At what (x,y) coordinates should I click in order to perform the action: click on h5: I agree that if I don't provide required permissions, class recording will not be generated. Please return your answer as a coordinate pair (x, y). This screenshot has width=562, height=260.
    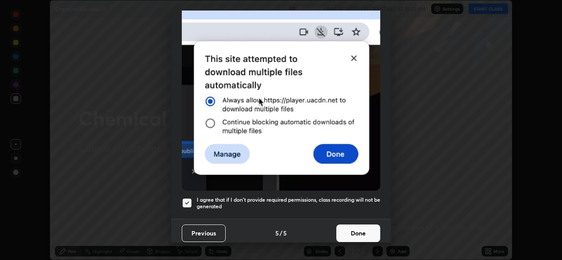
    Looking at the image, I should click on (289, 203).